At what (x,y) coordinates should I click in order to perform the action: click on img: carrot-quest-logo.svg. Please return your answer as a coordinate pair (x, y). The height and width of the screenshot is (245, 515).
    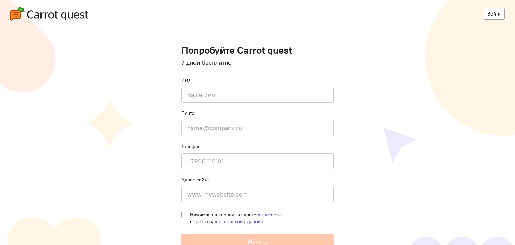
    Looking at the image, I should click on (49, 14).